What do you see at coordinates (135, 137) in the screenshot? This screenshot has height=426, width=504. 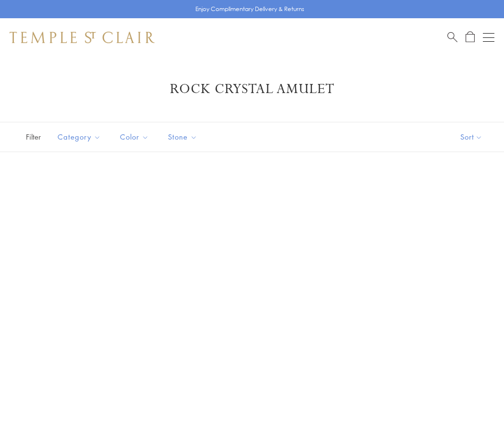 I see `span: Color` at bounding box center [135, 137].